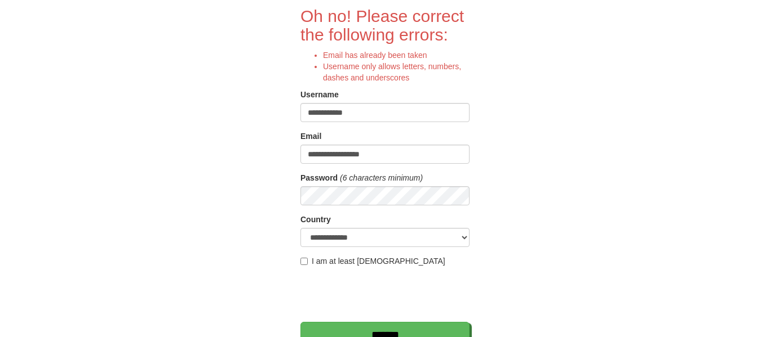 Image resolution: width=770 pixels, height=337 pixels. Describe the element at coordinates (385, 25) in the screenshot. I see `h2: Oh no! Please correct the following errors:` at that location.